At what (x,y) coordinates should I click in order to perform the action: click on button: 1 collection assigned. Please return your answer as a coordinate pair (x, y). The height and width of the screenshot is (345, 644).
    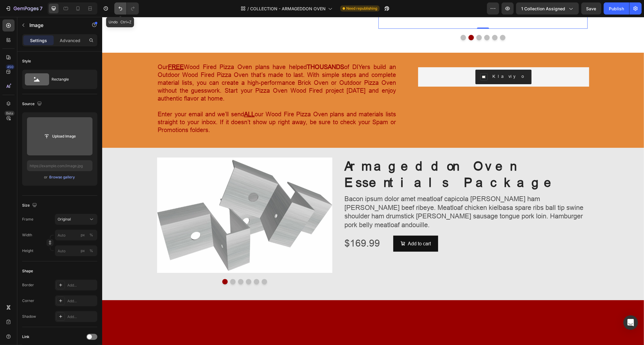
    Looking at the image, I should click on (547, 8).